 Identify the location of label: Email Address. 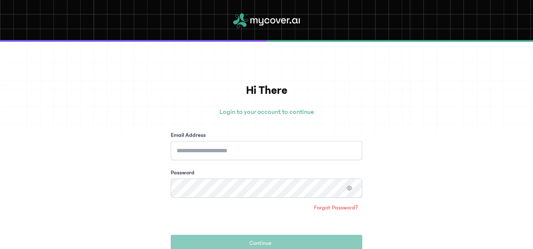
(188, 135).